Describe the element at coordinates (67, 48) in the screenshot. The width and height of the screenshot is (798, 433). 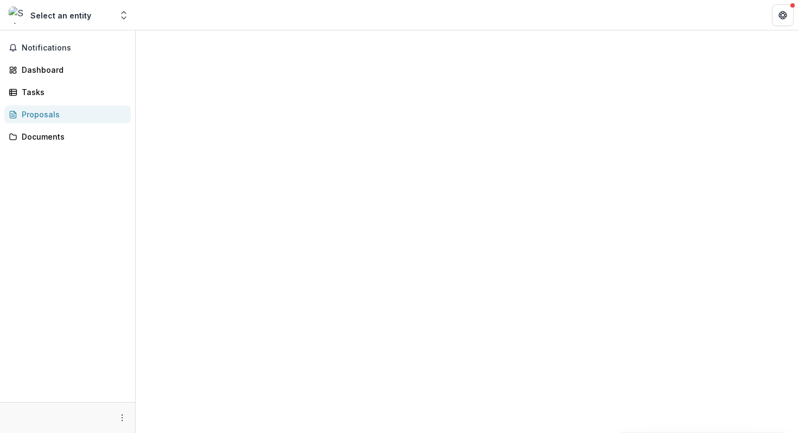
I see `button: Notifications` at that location.